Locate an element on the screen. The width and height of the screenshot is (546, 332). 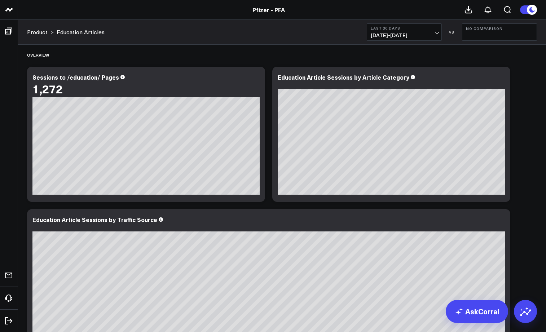
div: Overview is located at coordinates (38, 55).